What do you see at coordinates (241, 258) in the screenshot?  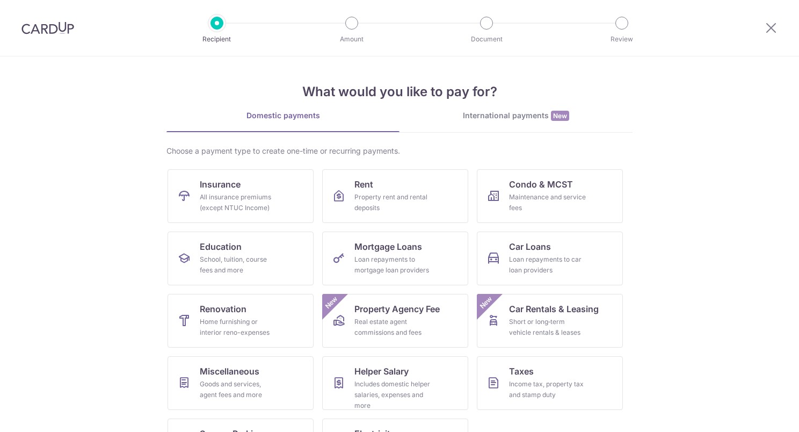 I see `a: EducationSchool, tuition, course fees and more` at bounding box center [241, 258].